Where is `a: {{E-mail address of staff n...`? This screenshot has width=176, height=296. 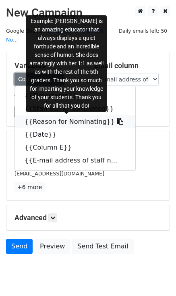 a: {{E-mail address of staff n... is located at coordinates (75, 160).